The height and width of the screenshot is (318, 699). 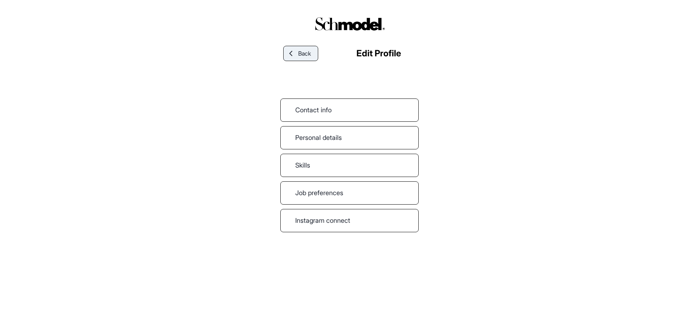 What do you see at coordinates (349, 221) in the screenshot?
I see `a: Instagram connect` at bounding box center [349, 221].